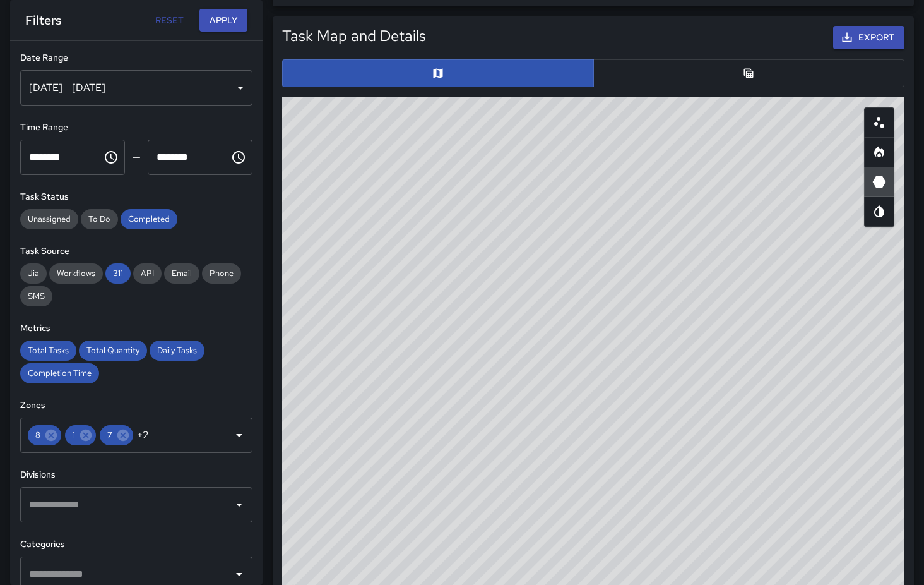  Describe the element at coordinates (749, 73) in the screenshot. I see `button: Table` at that location.